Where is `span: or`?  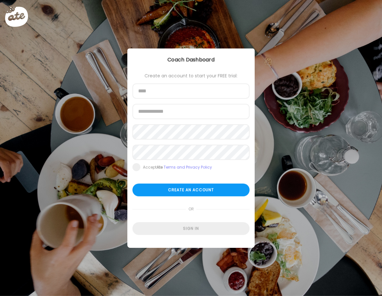
span: or is located at coordinates (191, 209).